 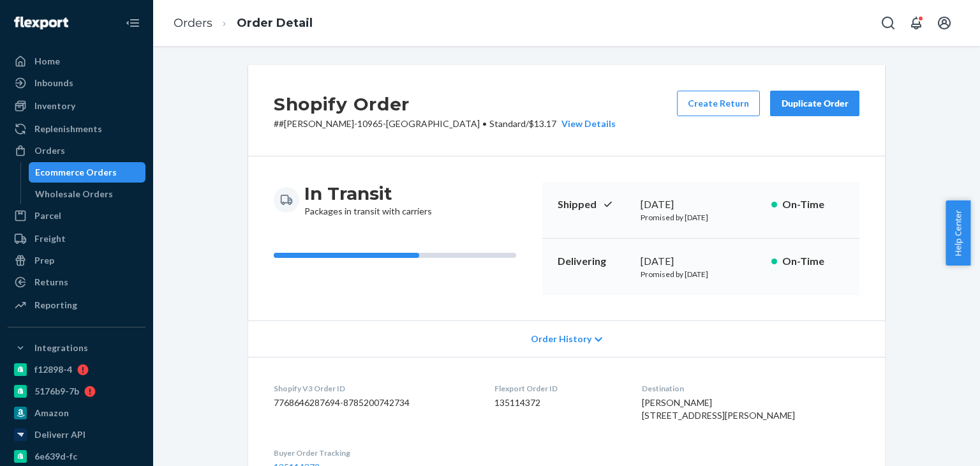 I want to click on div: Deliverr API, so click(x=60, y=435).